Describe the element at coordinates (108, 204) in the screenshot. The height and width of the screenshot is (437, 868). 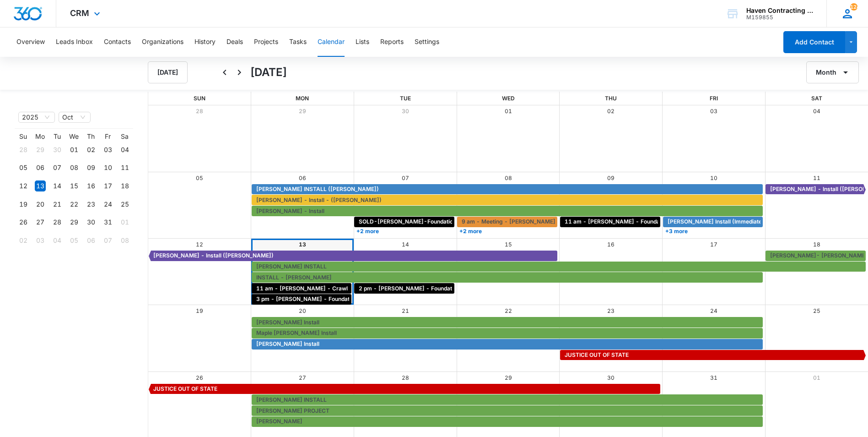
I see `td: 2025-10-24` at that location.